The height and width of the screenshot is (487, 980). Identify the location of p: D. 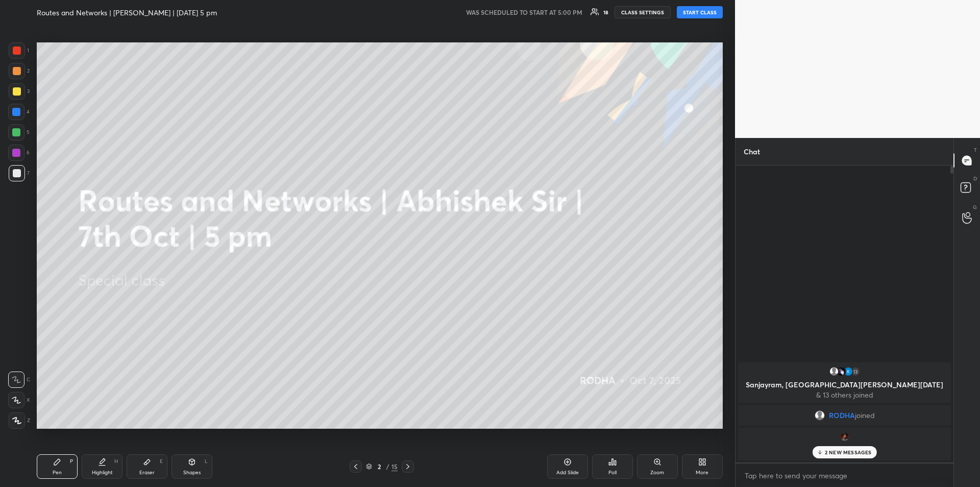
(975, 179).